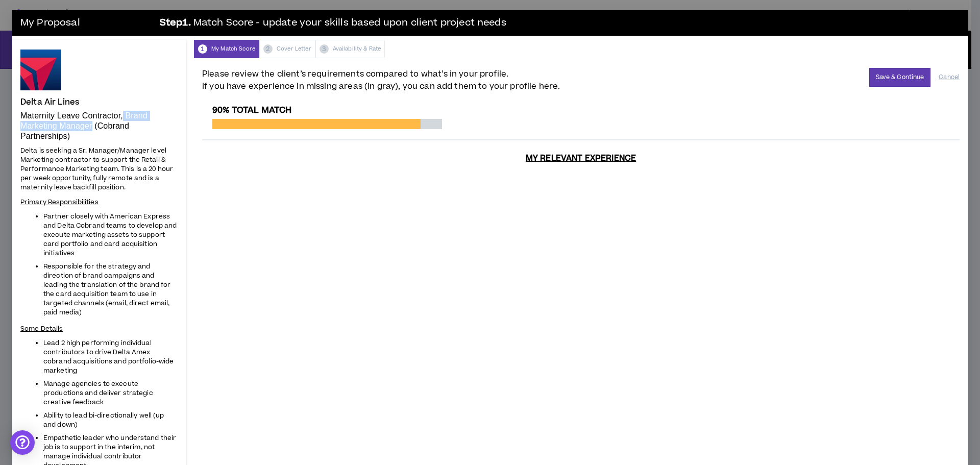  Describe the element at coordinates (900, 77) in the screenshot. I see `button: Save & Continue` at that location.